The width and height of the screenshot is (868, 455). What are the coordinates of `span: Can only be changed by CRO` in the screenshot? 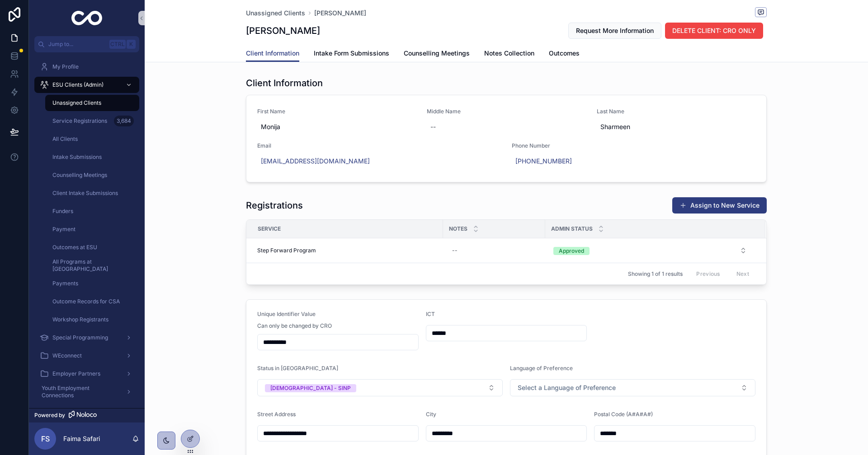 It's located at (294, 326).